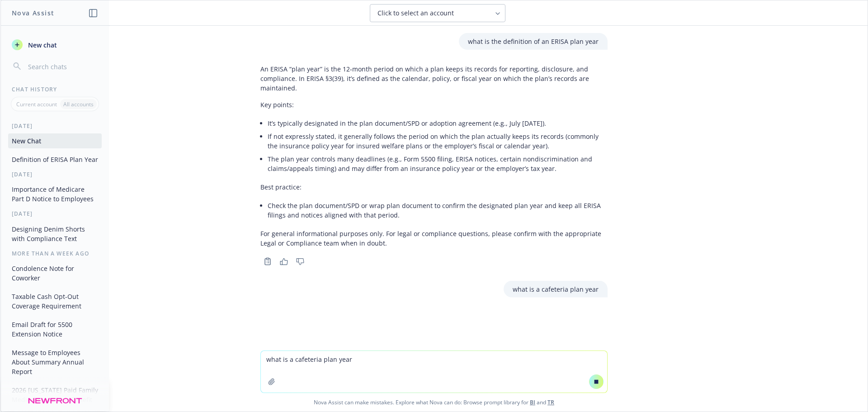 This screenshot has width=868, height=412. Describe the element at coordinates (55, 234) in the screenshot. I see `button: Designing Denim Shorts with Compliance Text` at that location.